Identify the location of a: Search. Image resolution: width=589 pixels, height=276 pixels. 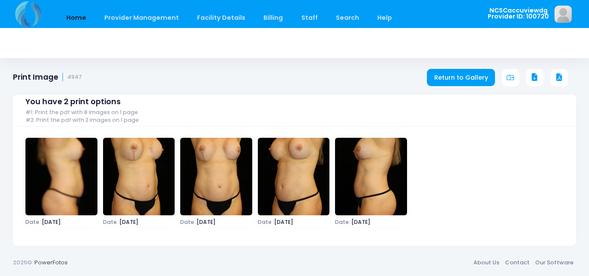
(347, 18).